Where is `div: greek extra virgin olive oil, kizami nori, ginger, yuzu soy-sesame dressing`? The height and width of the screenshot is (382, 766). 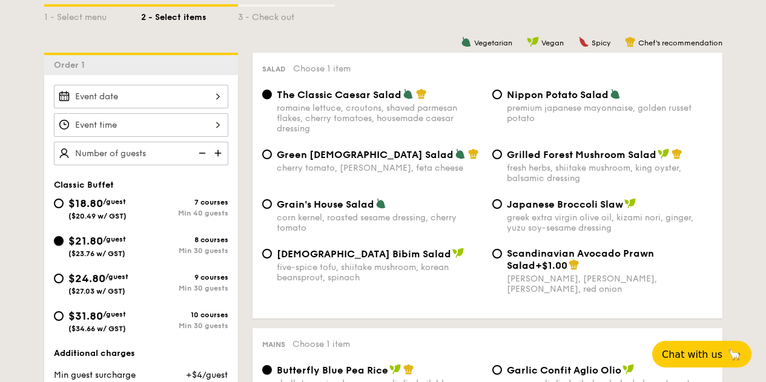
div: greek extra virgin olive oil, kizami nori, ginger, yuzu soy-sesame dressing is located at coordinates (610, 223).